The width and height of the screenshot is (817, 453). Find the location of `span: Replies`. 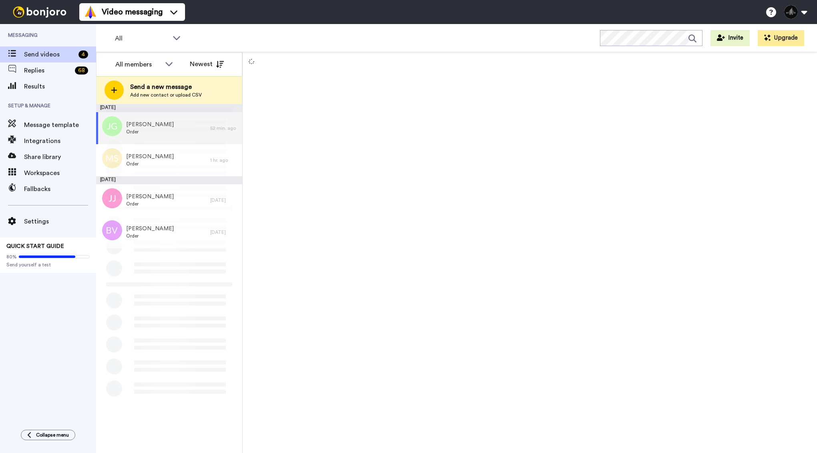

span: Replies is located at coordinates (48, 71).